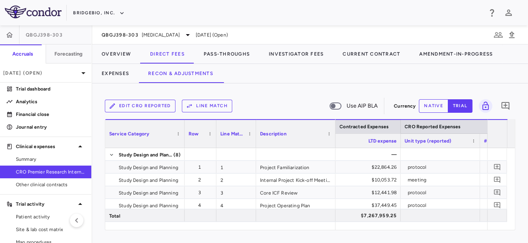 Image resolution: width=528 pixels, height=243 pixels. I want to click on div: Project Operating Plan, so click(296, 205).